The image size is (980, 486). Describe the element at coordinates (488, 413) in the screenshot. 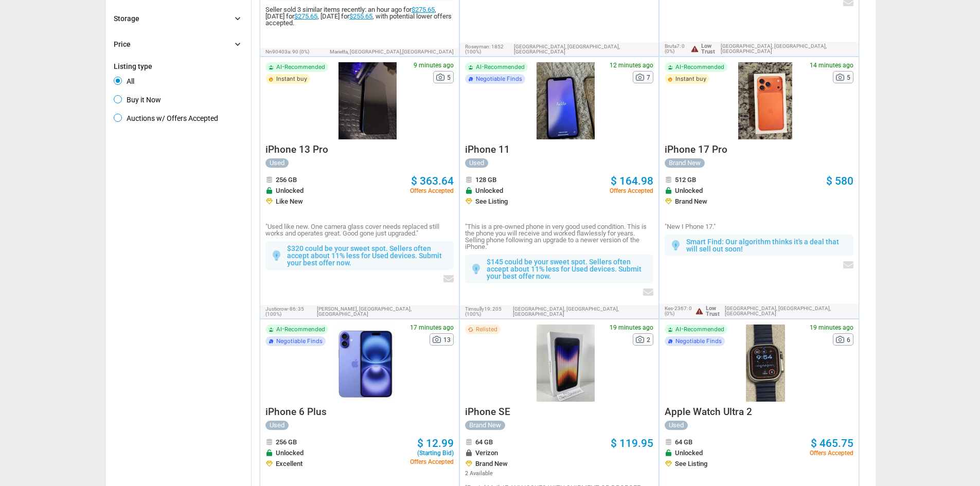

I see `a: iPhone SE` at that location.